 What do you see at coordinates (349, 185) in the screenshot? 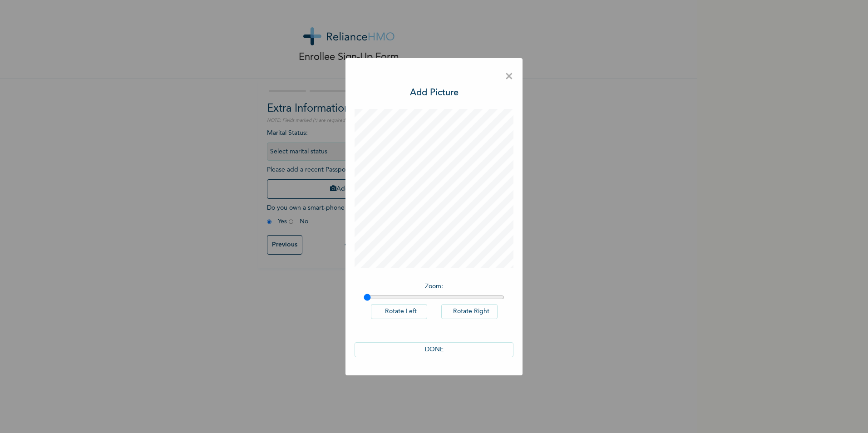
I see `span: Please add a recent Passport Photograph` at bounding box center [349, 185].